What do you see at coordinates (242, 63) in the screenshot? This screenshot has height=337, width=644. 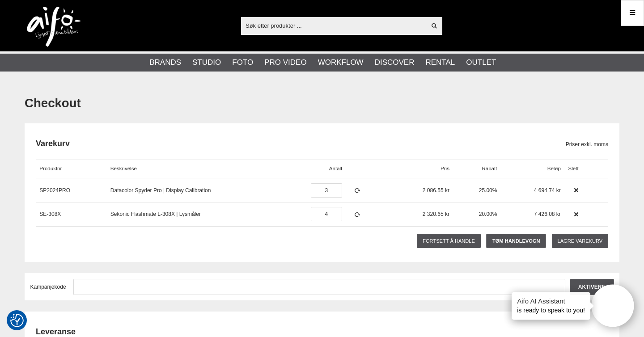 I see `a: Foto` at bounding box center [242, 63].